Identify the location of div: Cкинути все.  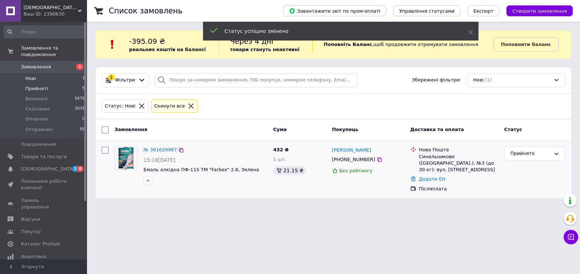
(170, 106).